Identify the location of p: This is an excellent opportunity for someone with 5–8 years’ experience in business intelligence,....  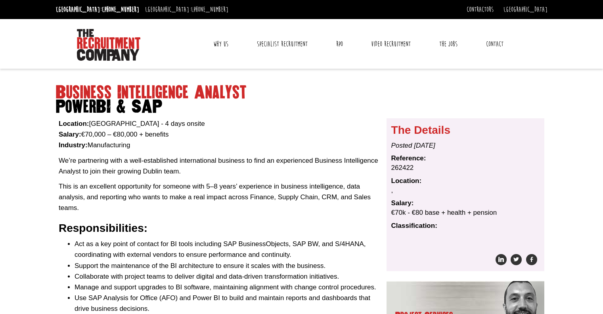
(220, 197).